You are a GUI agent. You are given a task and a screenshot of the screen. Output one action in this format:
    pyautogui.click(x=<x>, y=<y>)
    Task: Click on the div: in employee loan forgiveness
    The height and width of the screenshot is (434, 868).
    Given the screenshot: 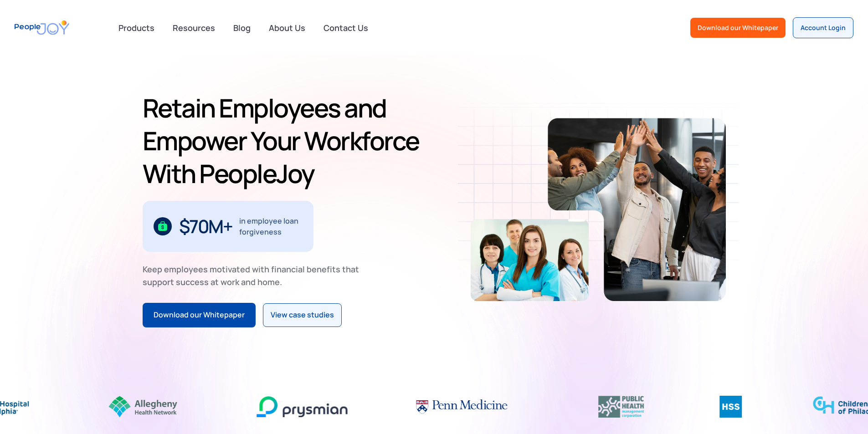 What is the action you would take?
    pyautogui.click(x=271, y=227)
    